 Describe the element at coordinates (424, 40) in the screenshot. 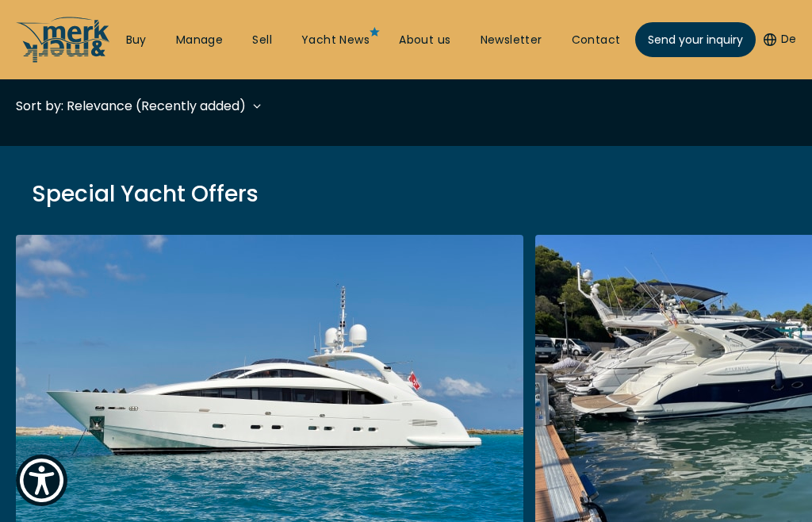

I see `a: About us` at that location.